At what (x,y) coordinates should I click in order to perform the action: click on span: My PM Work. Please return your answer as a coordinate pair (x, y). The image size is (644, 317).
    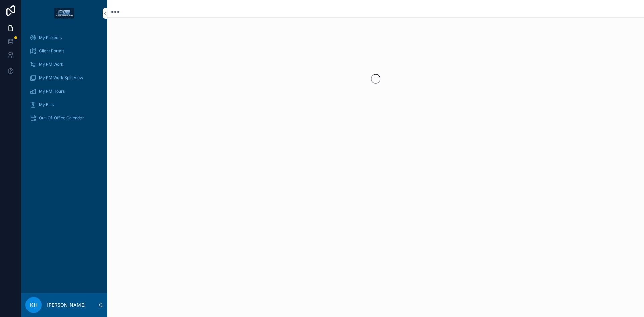
    Looking at the image, I should click on (51, 64).